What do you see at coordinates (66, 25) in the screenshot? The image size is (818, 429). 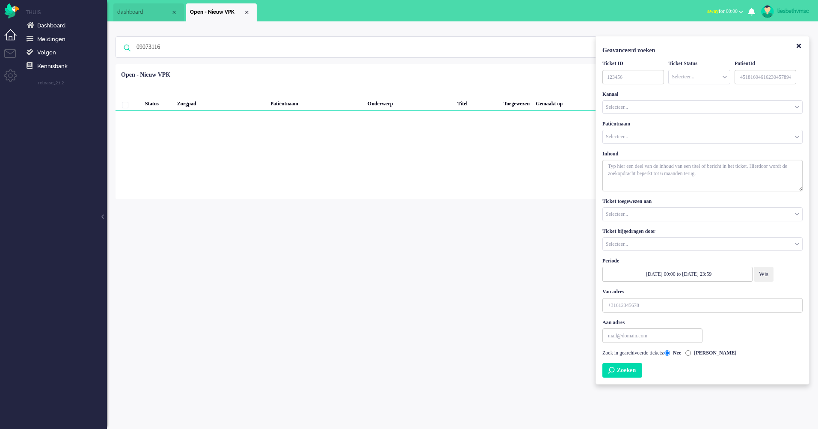 I see `a: Dashboard menu item` at bounding box center [66, 25].